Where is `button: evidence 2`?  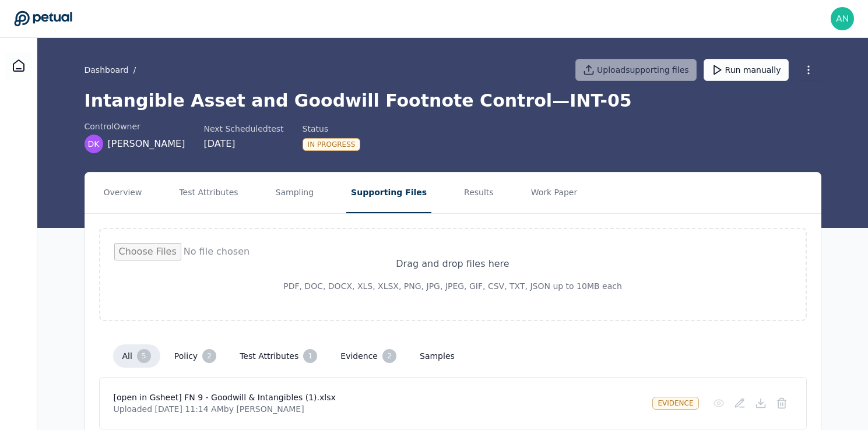
button: evidence 2 is located at coordinates (368, 357).